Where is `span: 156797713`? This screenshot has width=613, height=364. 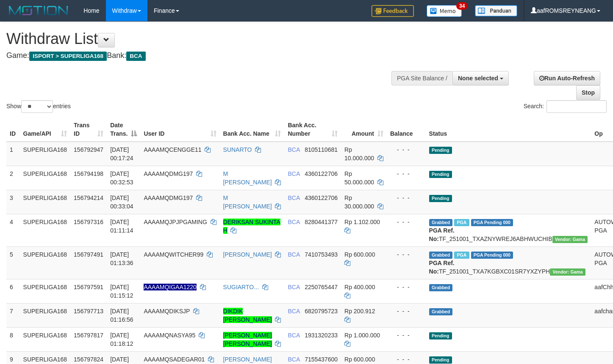
span: 156797713 is located at coordinates (89, 311).